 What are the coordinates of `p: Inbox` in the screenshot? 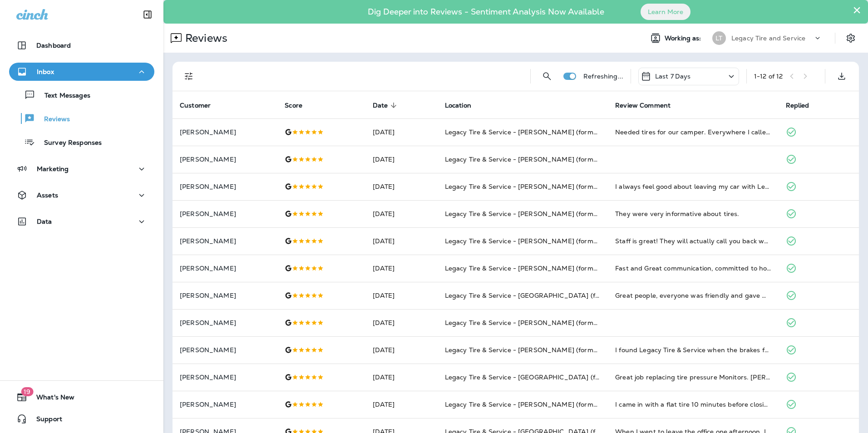 It's located at (46, 72).